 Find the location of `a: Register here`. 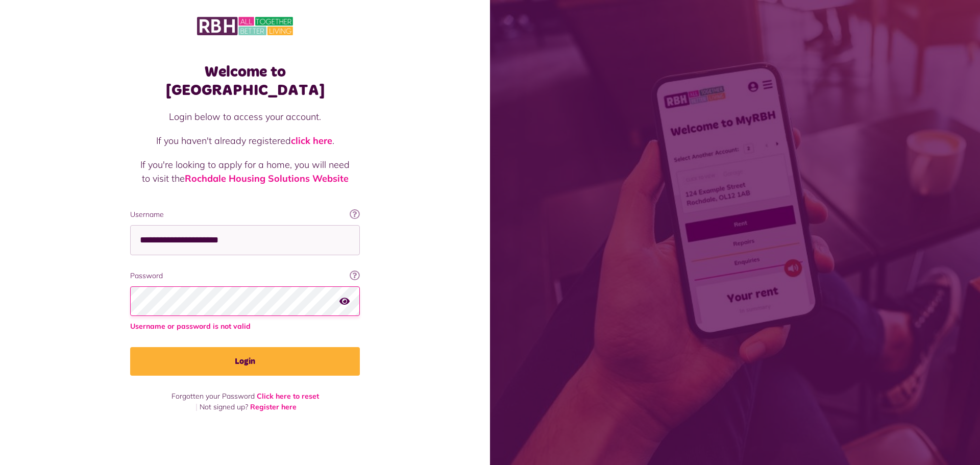

a: Register here is located at coordinates (273, 406).